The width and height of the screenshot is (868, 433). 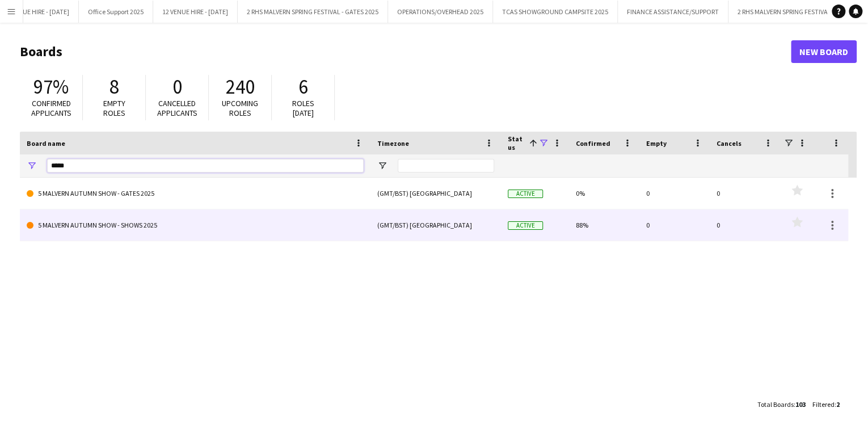 What do you see at coordinates (51, 107) in the screenshot?
I see `span: Confirmed applicants` at bounding box center [51, 107].